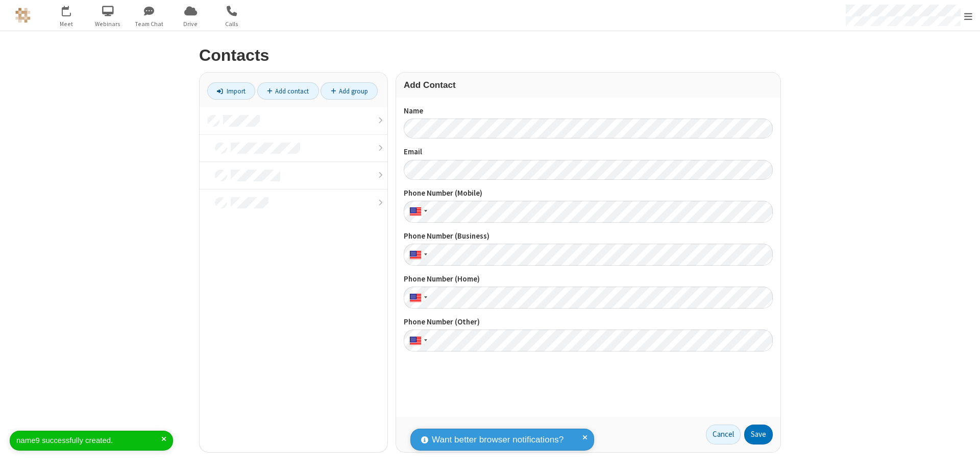 This screenshot has height=468, width=980. I want to click on span: Want better browser notifications?, so click(498, 440).